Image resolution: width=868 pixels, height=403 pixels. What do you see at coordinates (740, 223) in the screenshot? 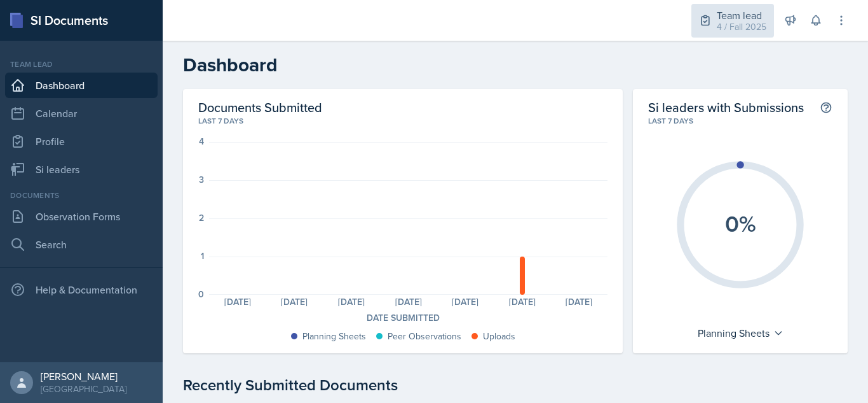
I see `text: 0%` at bounding box center [740, 223].